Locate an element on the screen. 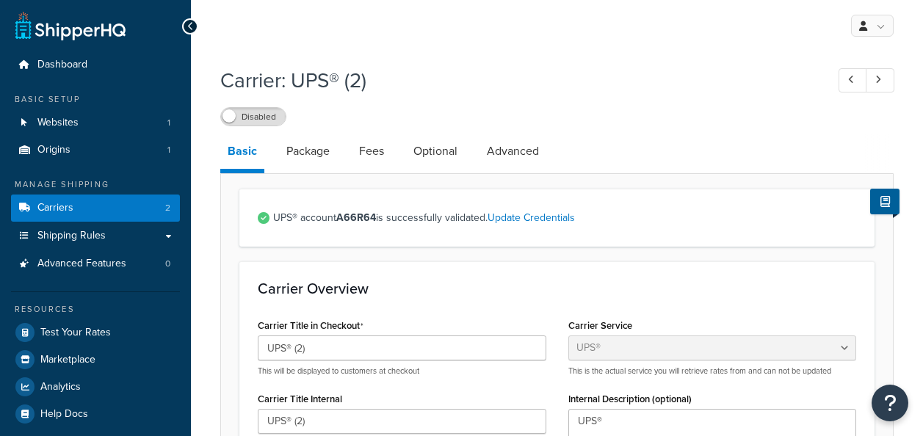  a: Optional is located at coordinates (435, 151).